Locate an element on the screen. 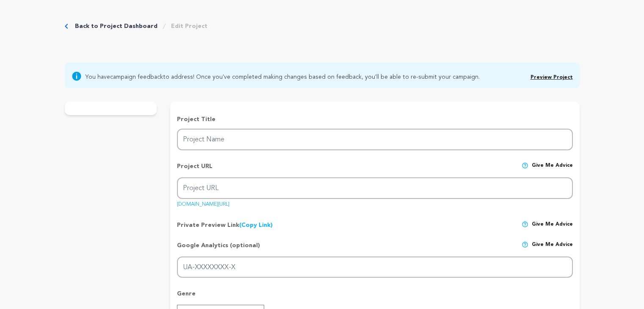 The width and height of the screenshot is (644, 309). a: Edit Project is located at coordinates (189, 26).